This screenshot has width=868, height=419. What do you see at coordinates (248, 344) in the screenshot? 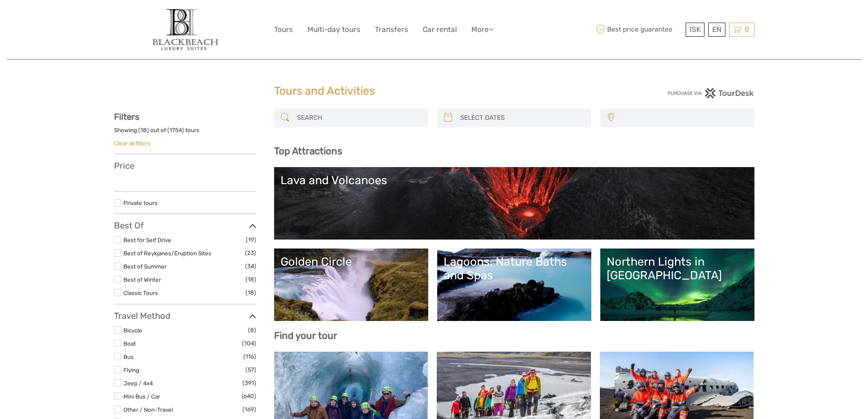
I see `span: (104)` at bounding box center [248, 344].